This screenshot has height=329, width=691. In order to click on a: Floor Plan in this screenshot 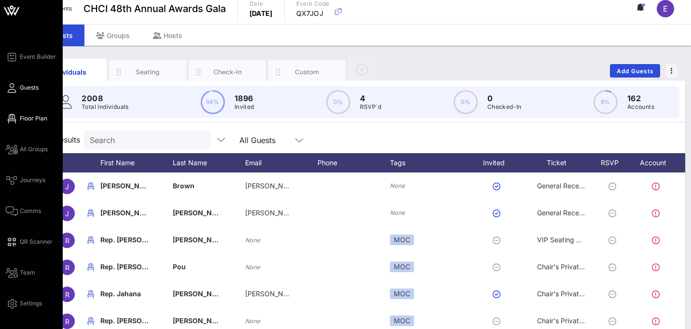, I will do `click(27, 119)`.